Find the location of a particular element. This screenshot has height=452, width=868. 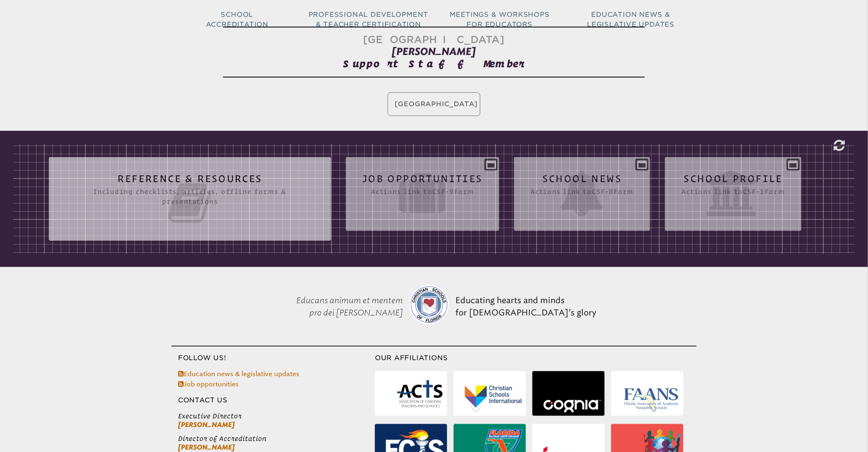

span: Meetings & Workshops for Educators is located at coordinates (500, 19).